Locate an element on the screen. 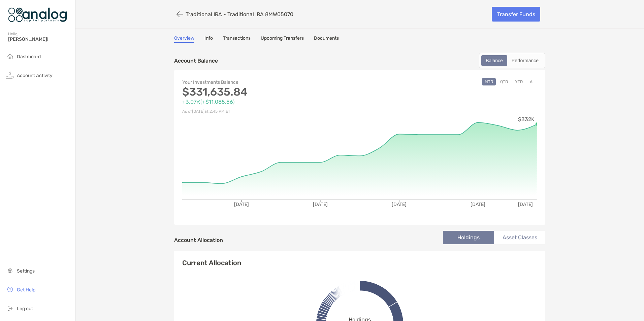 The height and width of the screenshot is (321, 644). h4: Current Allocation is located at coordinates (211, 263).